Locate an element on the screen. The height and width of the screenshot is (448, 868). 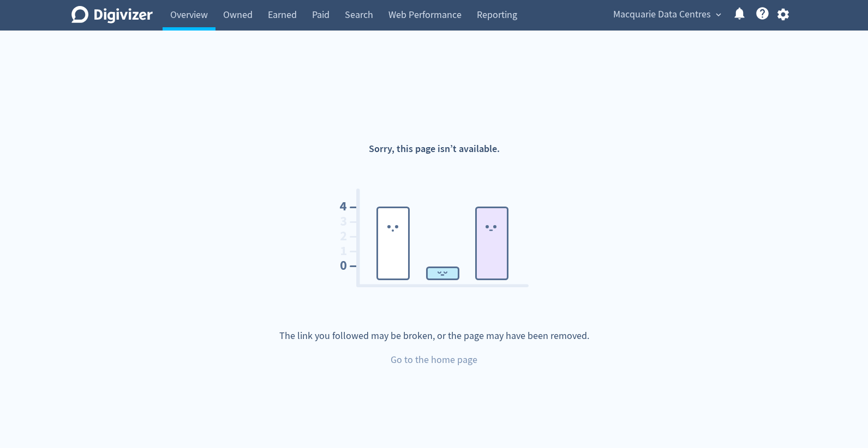
button: Macquarie Data Centres is located at coordinates (667, 14).